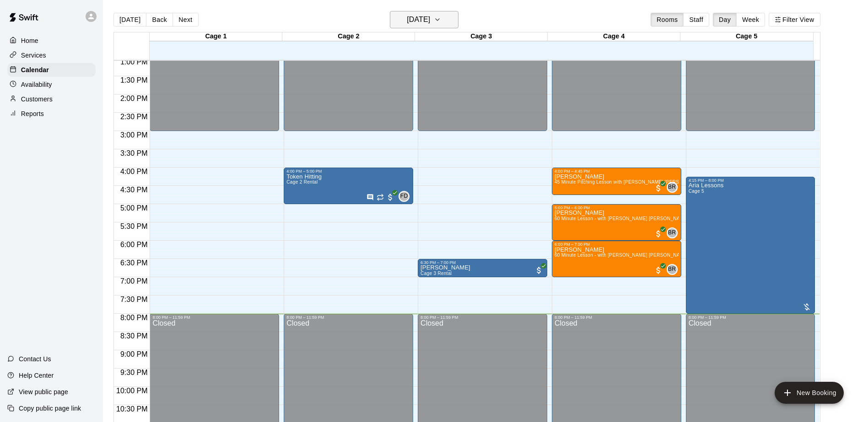  What do you see at coordinates (52, 84) in the screenshot?
I see `div: Availability` at bounding box center [52, 84].